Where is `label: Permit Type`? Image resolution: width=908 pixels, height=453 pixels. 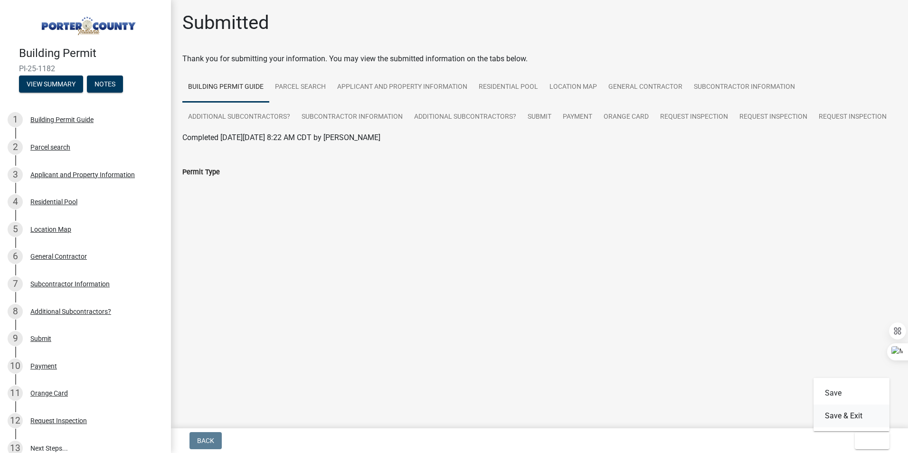
label: Permit Type is located at coordinates (201, 172).